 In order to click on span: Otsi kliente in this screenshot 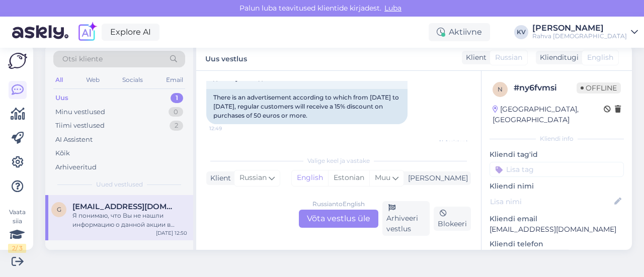, I will do `click(83, 59)`.